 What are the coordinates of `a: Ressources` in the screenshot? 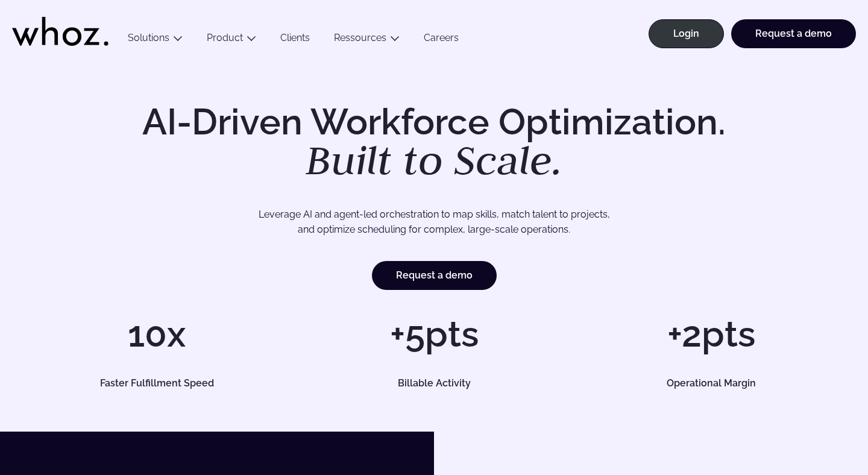 It's located at (360, 38).